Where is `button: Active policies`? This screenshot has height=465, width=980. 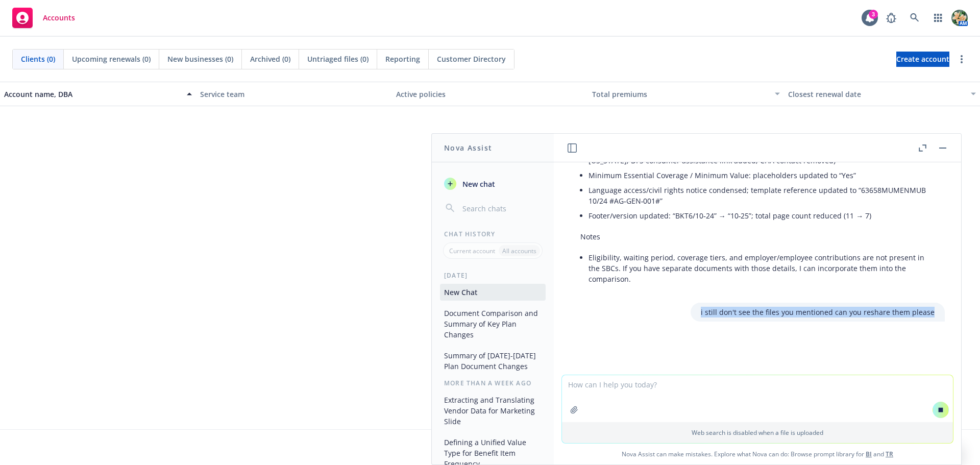
button: Active policies is located at coordinates (490, 94).